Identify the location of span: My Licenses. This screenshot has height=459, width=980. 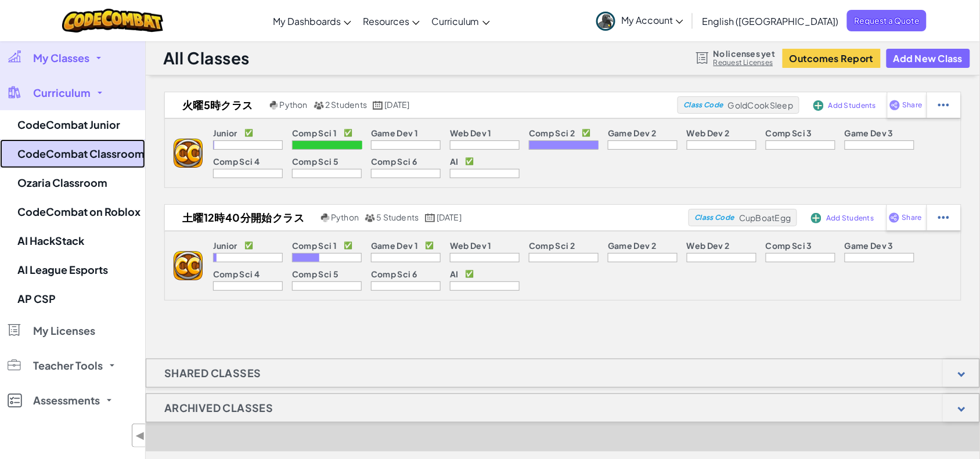
(64, 331).